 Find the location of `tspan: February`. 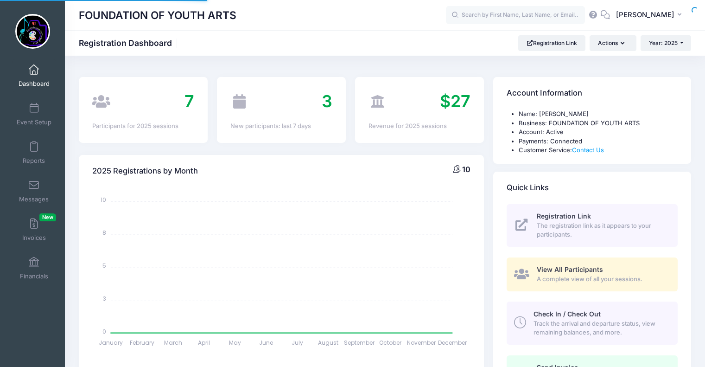

tspan: February is located at coordinates (142, 342).